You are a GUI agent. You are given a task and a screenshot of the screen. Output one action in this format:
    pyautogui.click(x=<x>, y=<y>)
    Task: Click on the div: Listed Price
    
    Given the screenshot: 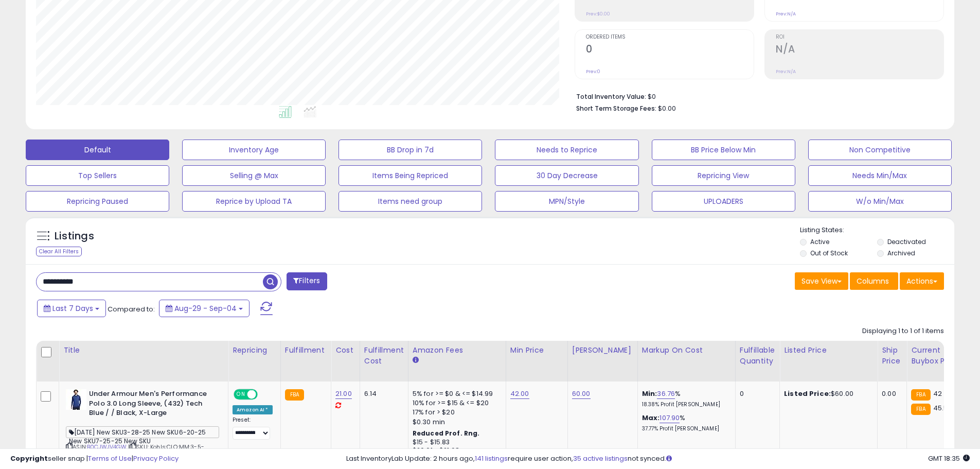 What is the action you would take?
    pyautogui.click(x=828, y=350)
    